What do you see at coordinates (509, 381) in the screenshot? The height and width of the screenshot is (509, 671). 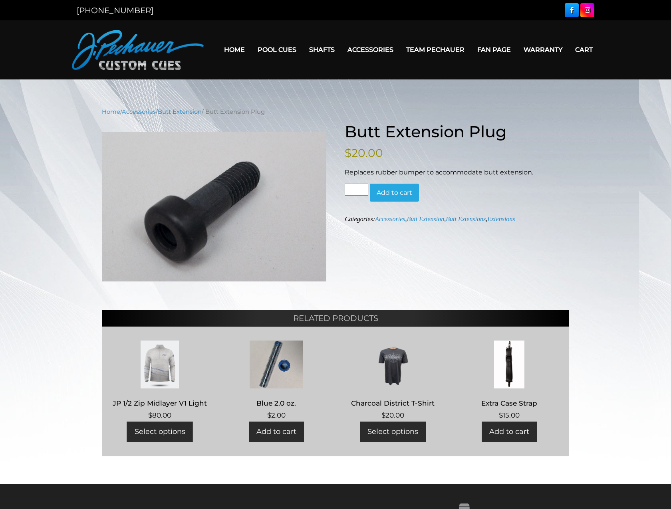 I see `a: Extra Case Strap $15.00` at bounding box center [509, 381].